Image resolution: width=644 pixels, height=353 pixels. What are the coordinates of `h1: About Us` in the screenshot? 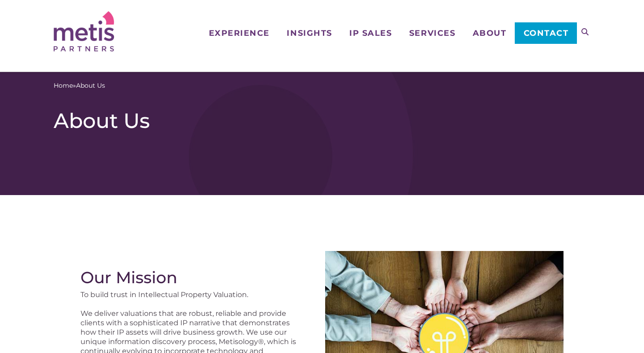 It's located at (322, 120).